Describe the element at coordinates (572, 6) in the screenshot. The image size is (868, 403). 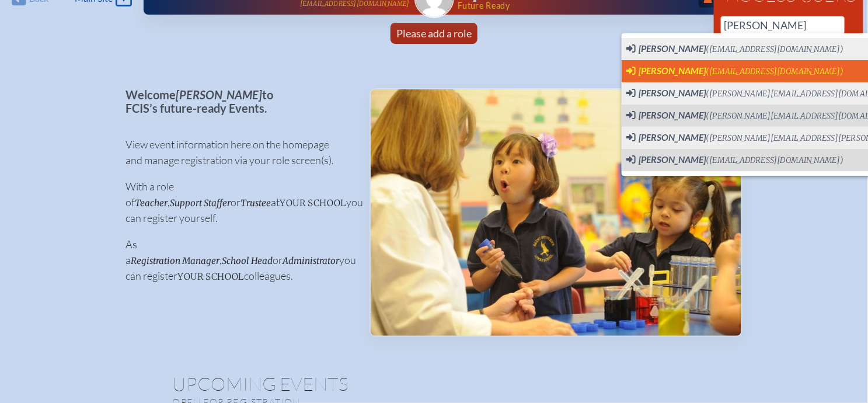
I see `span: Future Ready` at that location.